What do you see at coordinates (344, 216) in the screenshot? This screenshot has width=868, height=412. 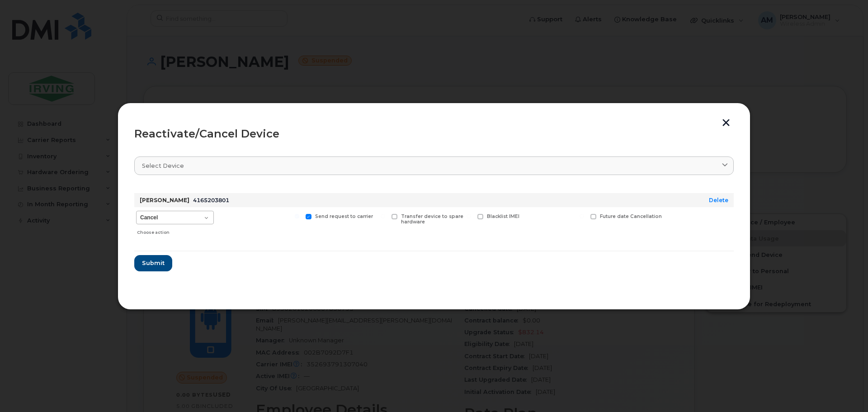 I see `span: Send request to carrier` at bounding box center [344, 216].